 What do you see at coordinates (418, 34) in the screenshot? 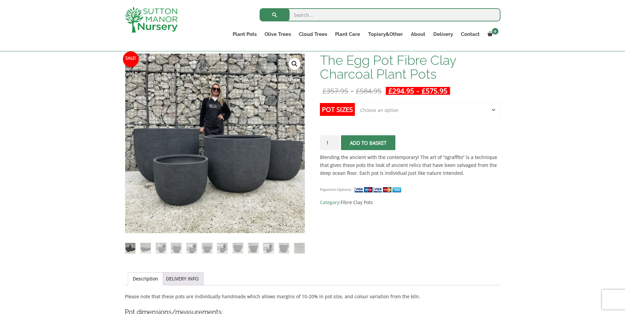
I see `a: About` at bounding box center [418, 34].